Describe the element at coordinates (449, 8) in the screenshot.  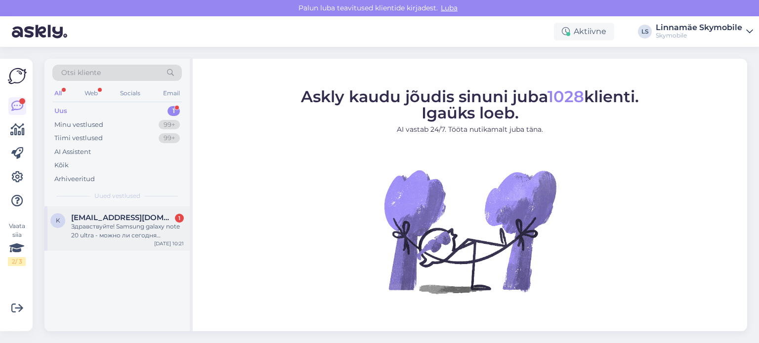
I see `span: Luba` at that location.